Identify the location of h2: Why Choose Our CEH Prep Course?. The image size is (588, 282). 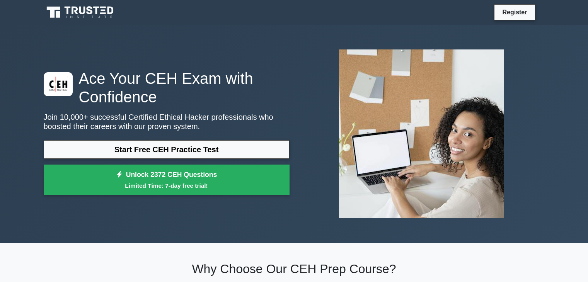
(294, 269).